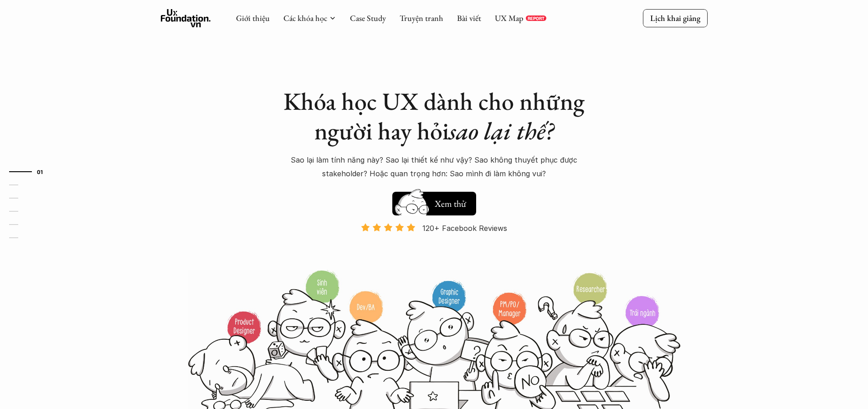  I want to click on a: Các khóa học, so click(305, 17).